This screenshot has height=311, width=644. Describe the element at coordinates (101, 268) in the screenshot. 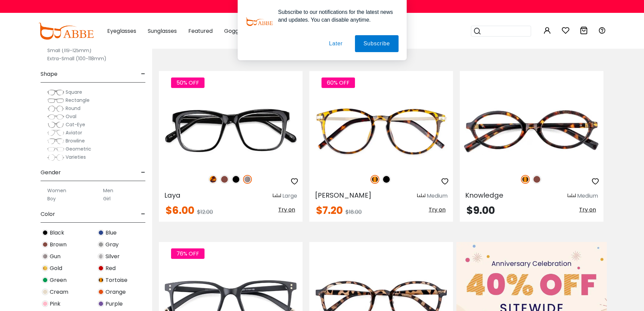

I see `img: Red` at that location.